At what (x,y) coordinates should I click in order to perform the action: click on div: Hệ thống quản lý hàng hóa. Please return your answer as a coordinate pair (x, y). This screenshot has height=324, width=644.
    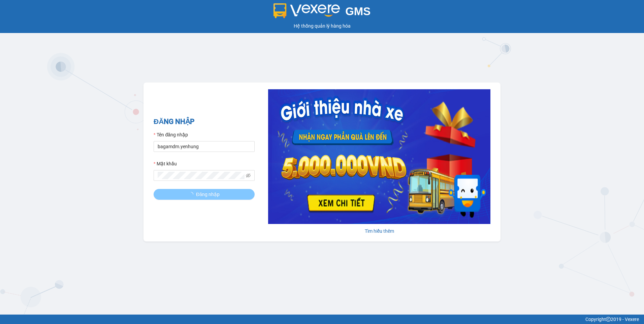
    Looking at the image, I should click on (322, 26).